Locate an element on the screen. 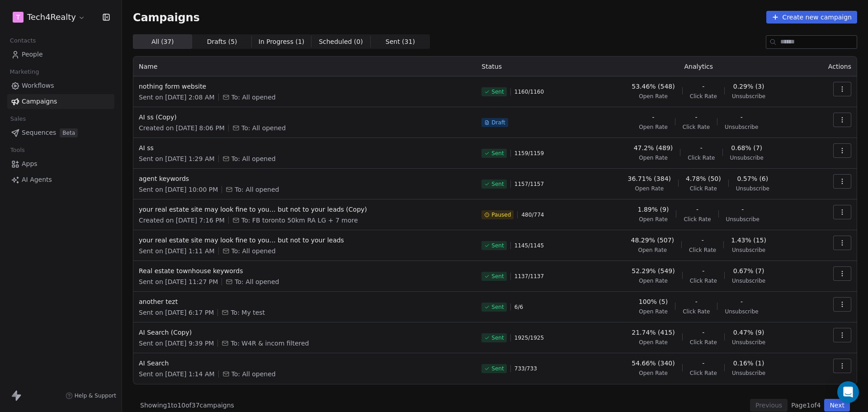 This screenshot has width=868, height=412. span: To: My test is located at coordinates (247, 312).